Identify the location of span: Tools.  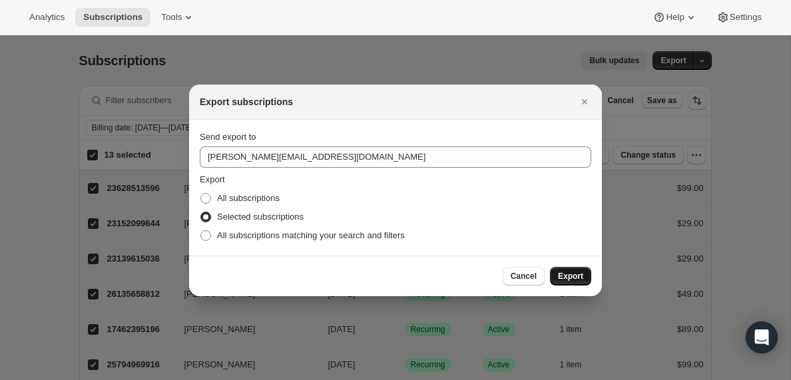
(171, 17).